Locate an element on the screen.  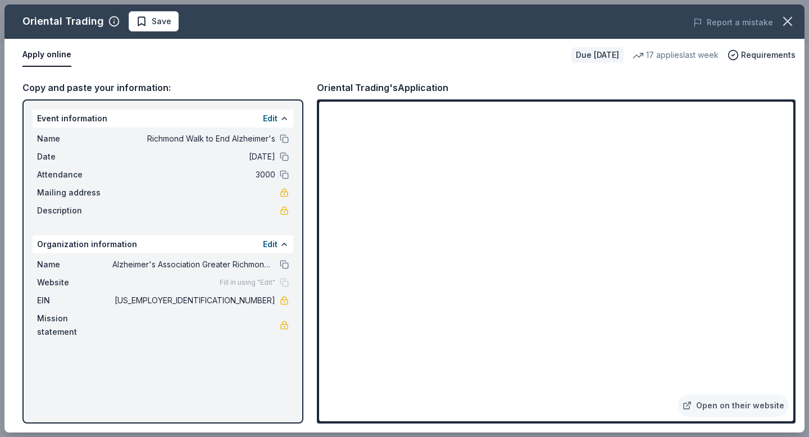
button: Apply online is located at coordinates (47, 55).